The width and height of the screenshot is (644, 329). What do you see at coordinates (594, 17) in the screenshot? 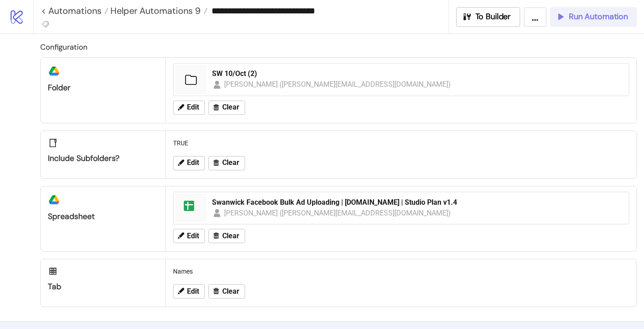
I see `button: Run Automation` at bounding box center [594, 17].